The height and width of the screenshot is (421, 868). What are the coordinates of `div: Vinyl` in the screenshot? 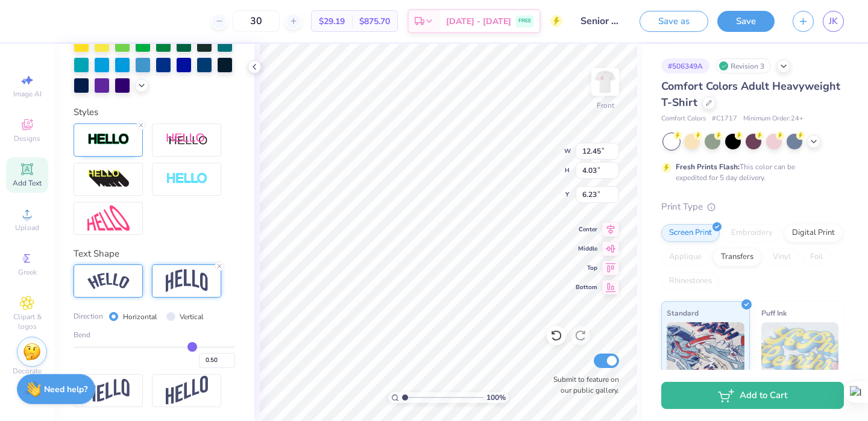 It's located at (782, 257).